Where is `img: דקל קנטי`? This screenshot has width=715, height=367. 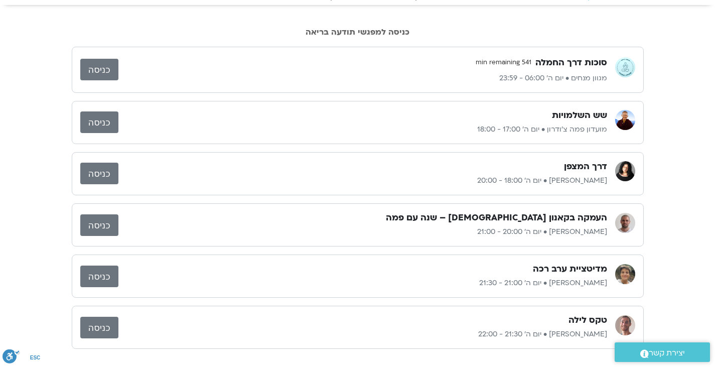 img: דקל קנטי is located at coordinates (625, 223).